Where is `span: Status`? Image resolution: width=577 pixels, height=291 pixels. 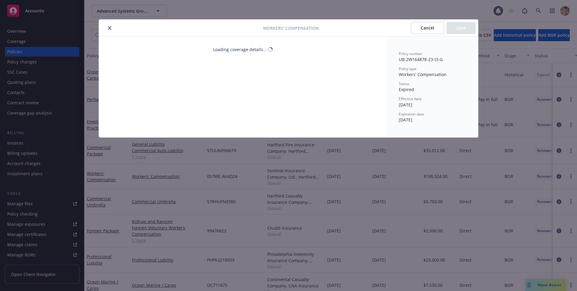 span: Status is located at coordinates (404, 84).